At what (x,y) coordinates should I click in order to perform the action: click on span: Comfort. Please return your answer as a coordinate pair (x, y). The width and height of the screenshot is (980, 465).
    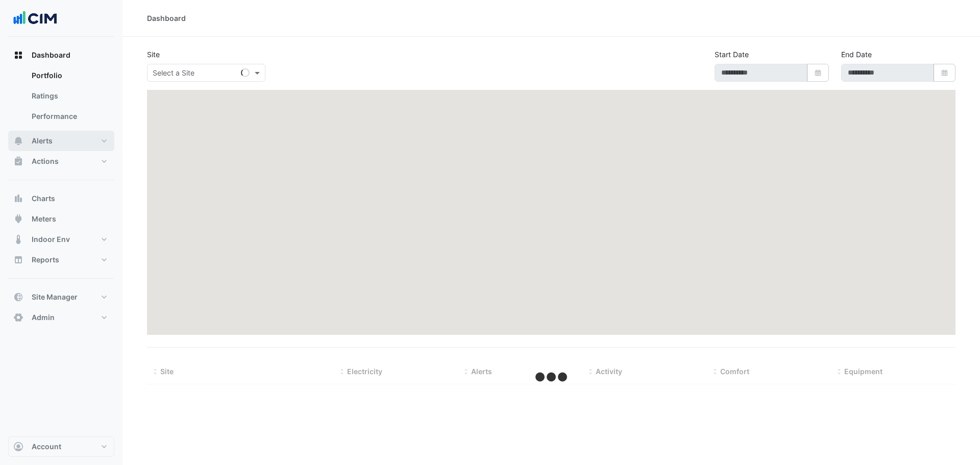
    Looking at the image, I should click on (734, 371).